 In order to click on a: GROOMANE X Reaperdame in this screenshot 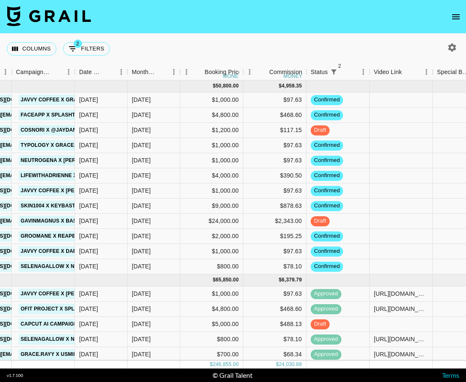, I will do `click(57, 236)`.